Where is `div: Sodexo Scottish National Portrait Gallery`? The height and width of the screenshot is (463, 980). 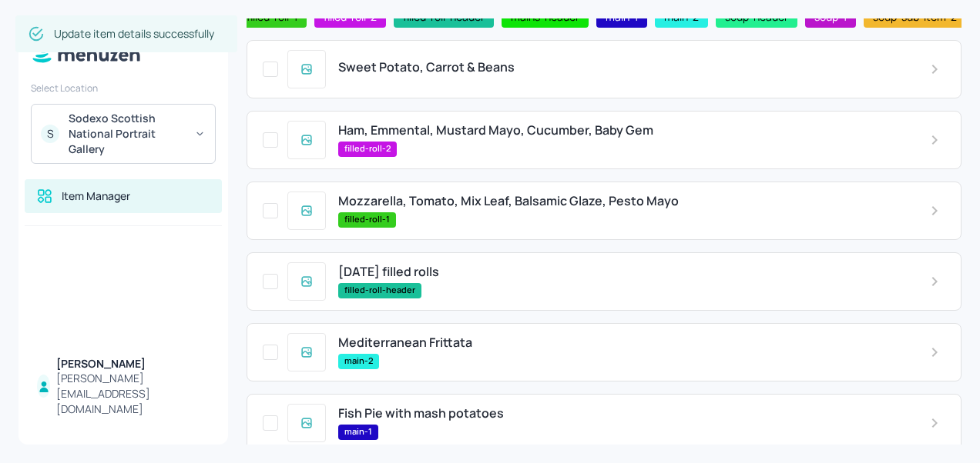
div: Sodexo Scottish National Portrait Gallery is located at coordinates (126, 134).